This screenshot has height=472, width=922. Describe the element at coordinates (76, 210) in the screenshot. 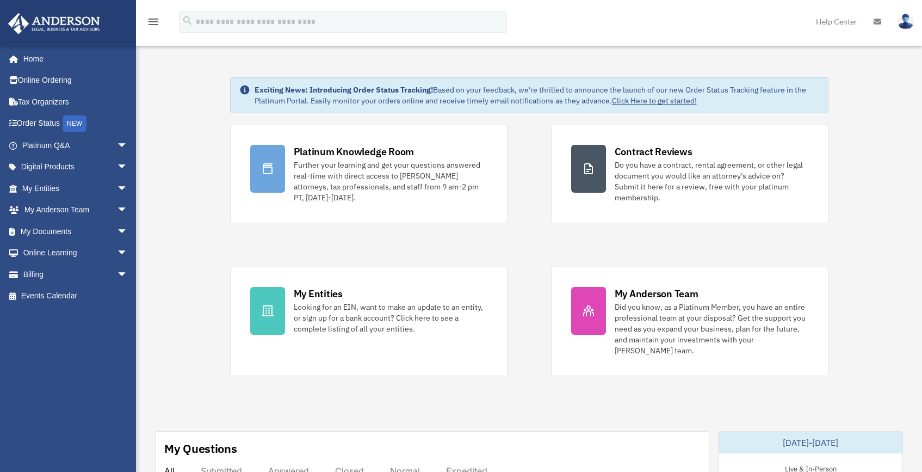

I see `a: My Anderson Teamarrow_drop_down` at that location.